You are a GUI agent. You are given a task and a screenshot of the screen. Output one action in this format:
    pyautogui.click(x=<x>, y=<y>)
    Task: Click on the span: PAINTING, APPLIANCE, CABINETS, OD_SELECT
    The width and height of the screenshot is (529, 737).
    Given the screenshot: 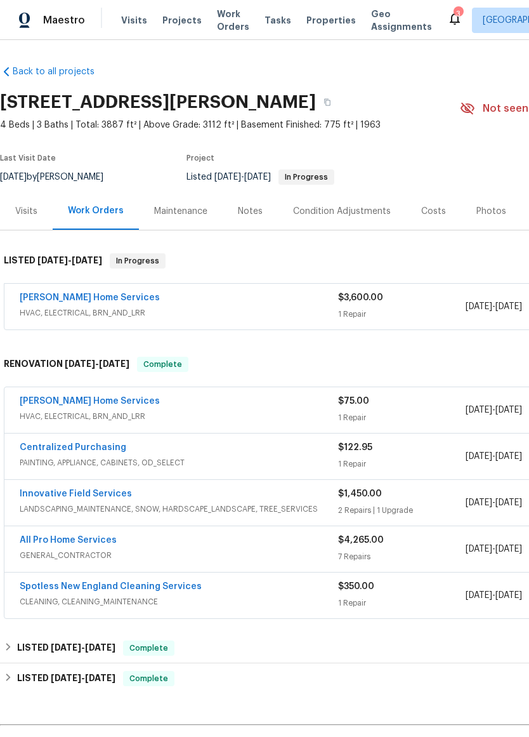 What is the action you would take?
    pyautogui.click(x=179, y=463)
    